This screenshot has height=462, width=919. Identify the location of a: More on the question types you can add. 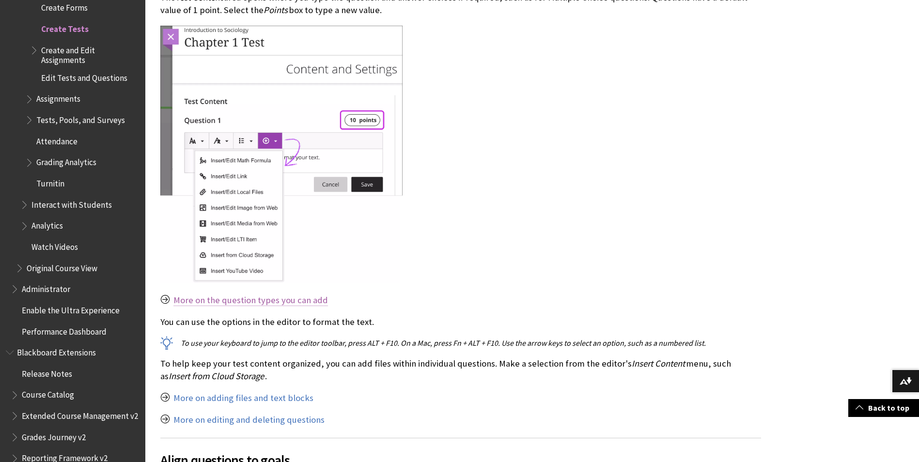
(250, 300).